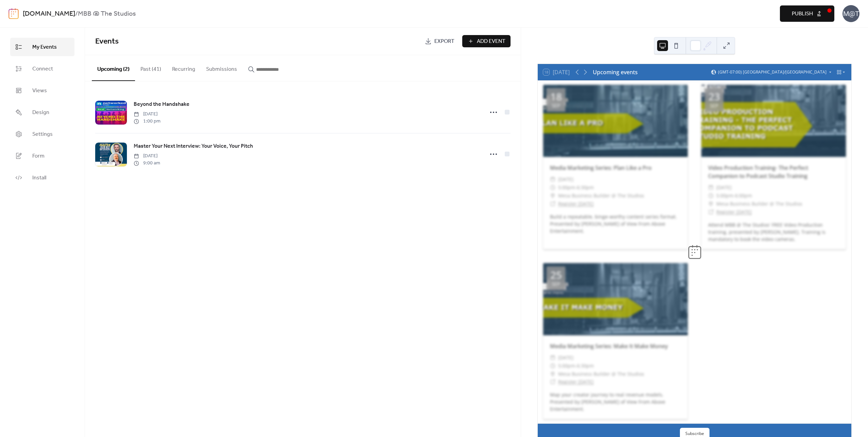 Image resolution: width=868 pixels, height=437 pixels. Describe the element at coordinates (714, 97) in the screenshot. I see `div: 23` at that location.